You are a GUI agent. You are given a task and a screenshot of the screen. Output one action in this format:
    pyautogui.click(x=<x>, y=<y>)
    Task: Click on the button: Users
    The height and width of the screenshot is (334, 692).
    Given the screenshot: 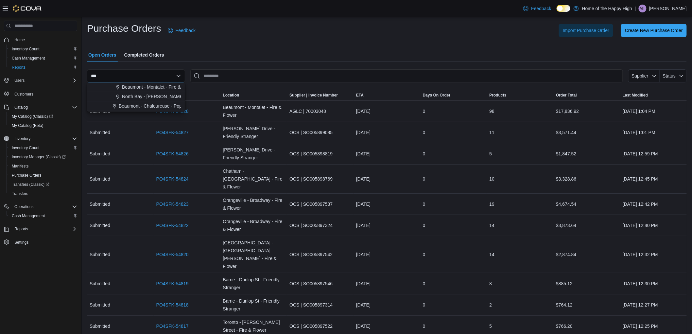 What is the action you would take?
    pyautogui.click(x=41, y=80)
    